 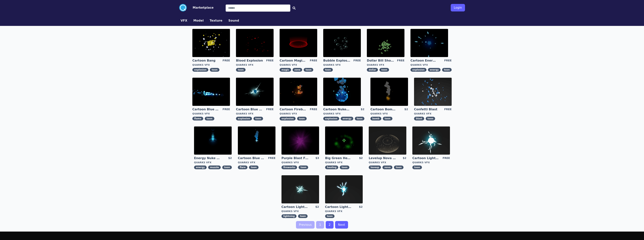 What do you see at coordinates (200, 8) in the screenshot?
I see `a: Marketplace` at bounding box center [200, 8].